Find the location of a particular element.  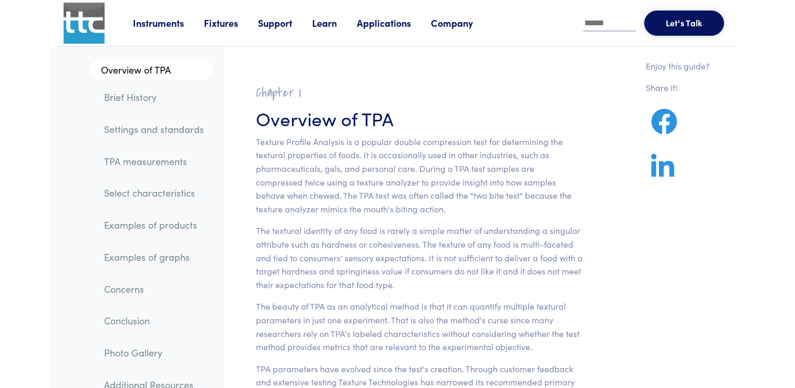

a: Settings and standards is located at coordinates (154, 129).